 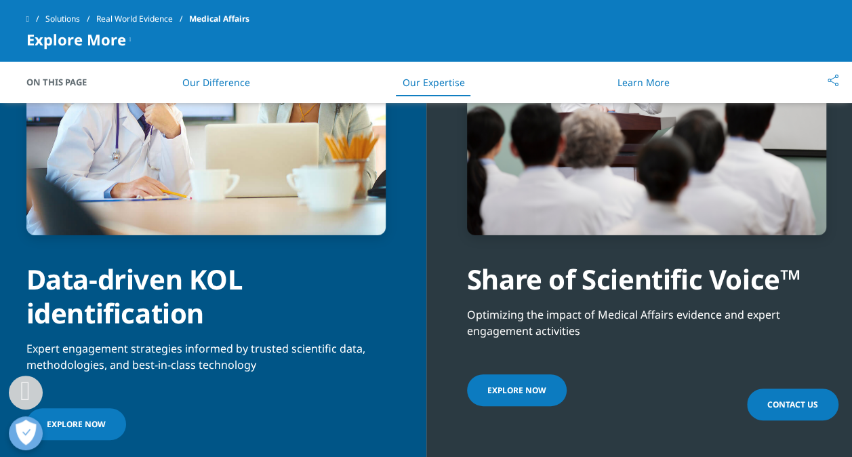 I want to click on span: Contact Us, so click(x=792, y=404).